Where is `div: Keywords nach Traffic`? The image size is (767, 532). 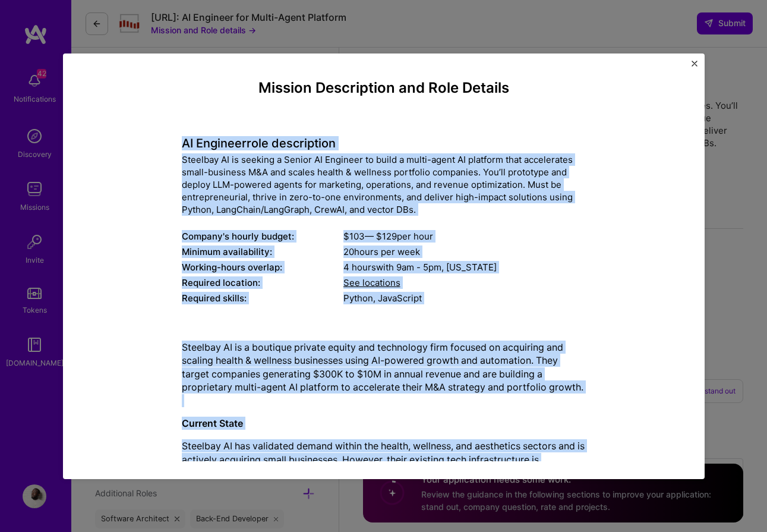
div: Keywords nach Traffic is located at coordinates (167, 74).